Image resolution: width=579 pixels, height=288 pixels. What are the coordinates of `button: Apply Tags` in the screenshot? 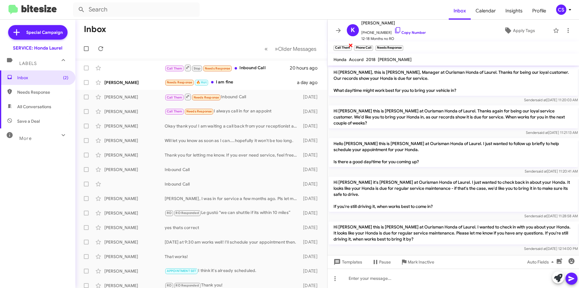 It's located at (519, 30).